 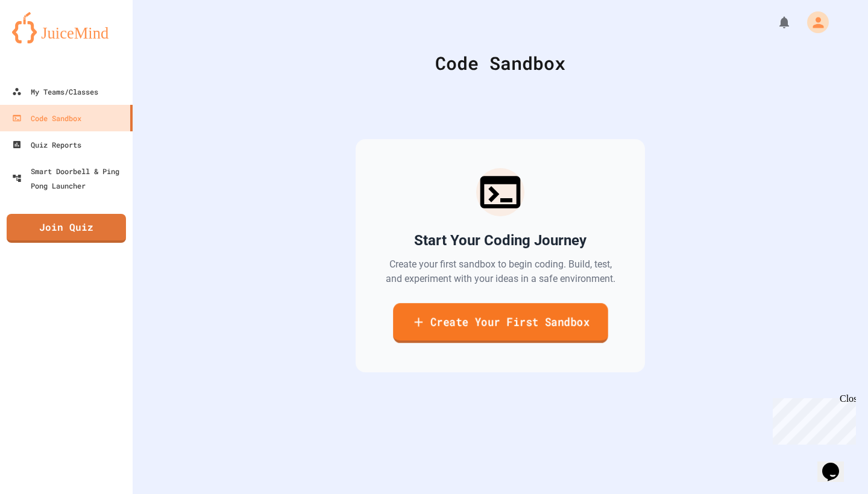 What do you see at coordinates (775, 22) in the screenshot?
I see `div: My Notifications` at bounding box center [775, 22].